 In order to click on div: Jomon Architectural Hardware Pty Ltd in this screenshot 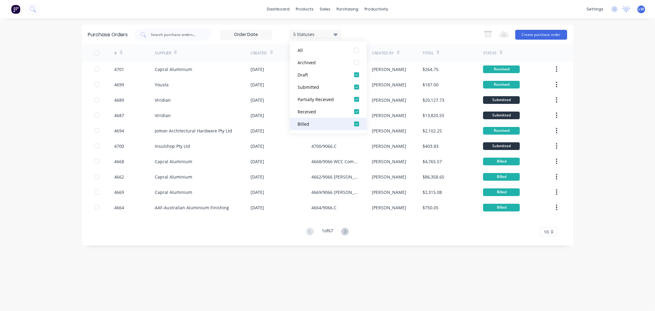, I will do `click(193, 130)`.